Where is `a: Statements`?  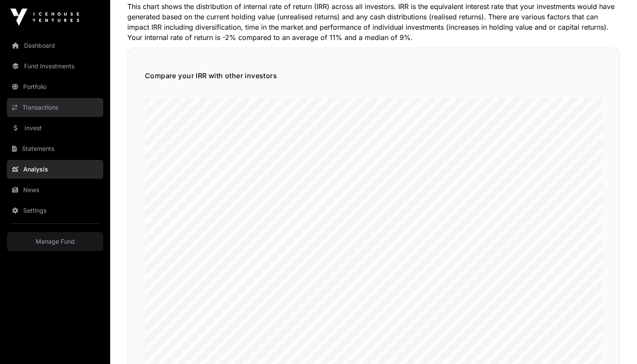 a: Statements is located at coordinates (55, 149).